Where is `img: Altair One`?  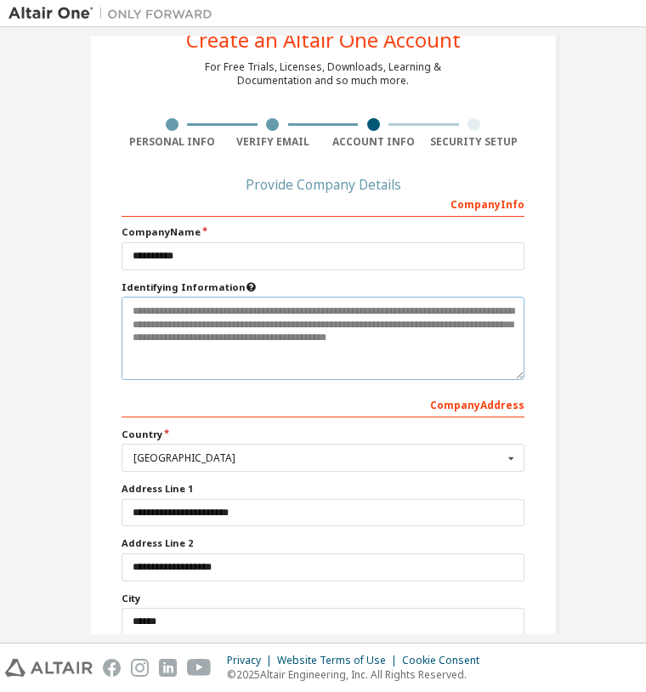
img: Altair One is located at coordinates (115, 14).